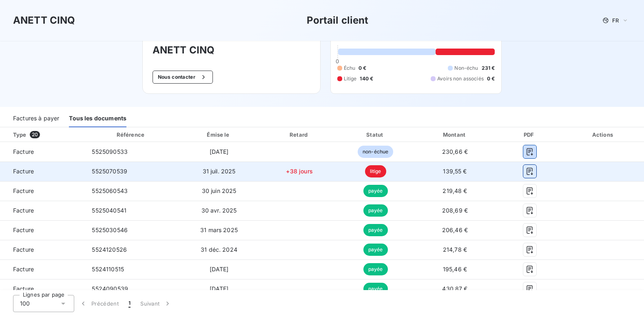 This screenshot has height=317, width=644. I want to click on h3: Portail client, so click(338, 20).